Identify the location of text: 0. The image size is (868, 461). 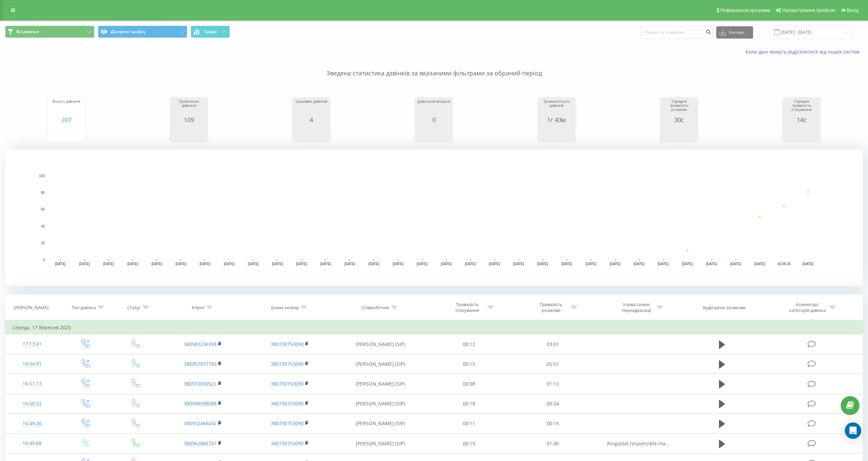
(43, 259).